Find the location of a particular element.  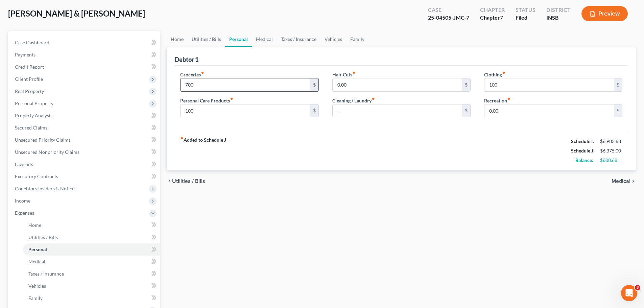

i: chevron_left is located at coordinates (170, 181).